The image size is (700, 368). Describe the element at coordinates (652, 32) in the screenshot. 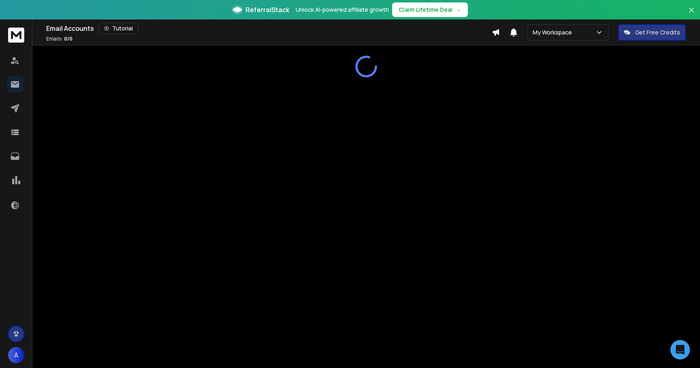

I see `button: Get Free Credits` at that location.